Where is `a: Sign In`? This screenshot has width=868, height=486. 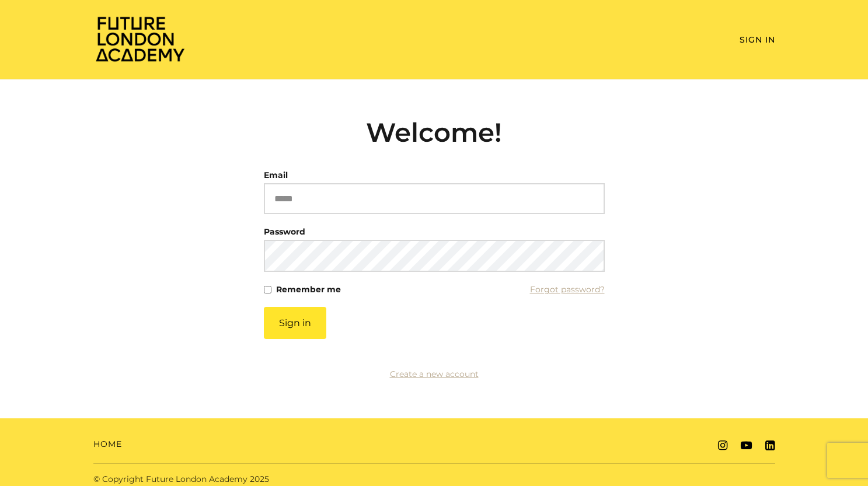 a: Sign In is located at coordinates (757, 39).